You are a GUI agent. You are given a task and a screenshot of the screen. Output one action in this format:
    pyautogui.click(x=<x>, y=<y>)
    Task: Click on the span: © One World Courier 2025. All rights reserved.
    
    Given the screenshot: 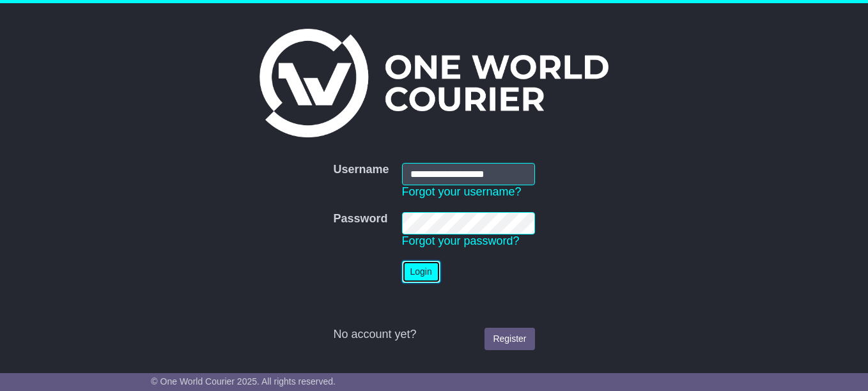 What is the action you would take?
    pyautogui.click(x=243, y=381)
    